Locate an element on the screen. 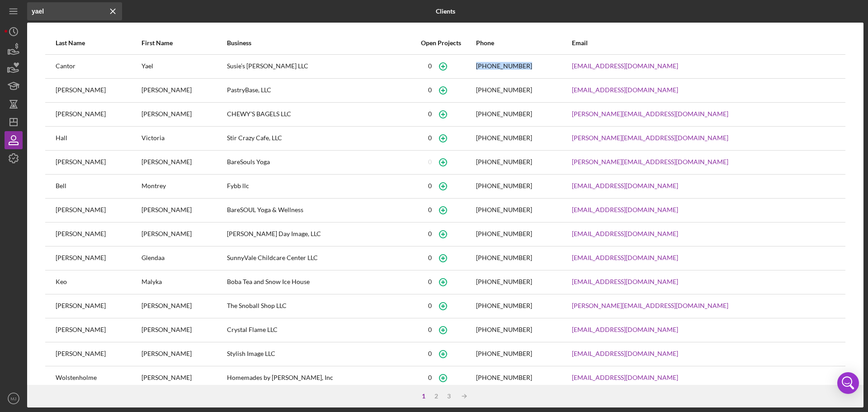 The height and width of the screenshot is (412, 868). div: Fybb llc is located at coordinates (316, 186).